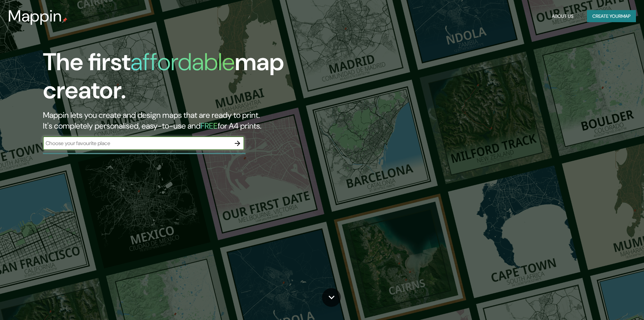  What do you see at coordinates (204, 121) in the screenshot?
I see `h2: Mappin lets you create and design maps that are ready to print. It's completely personalised, eas...` at bounding box center [204, 121].